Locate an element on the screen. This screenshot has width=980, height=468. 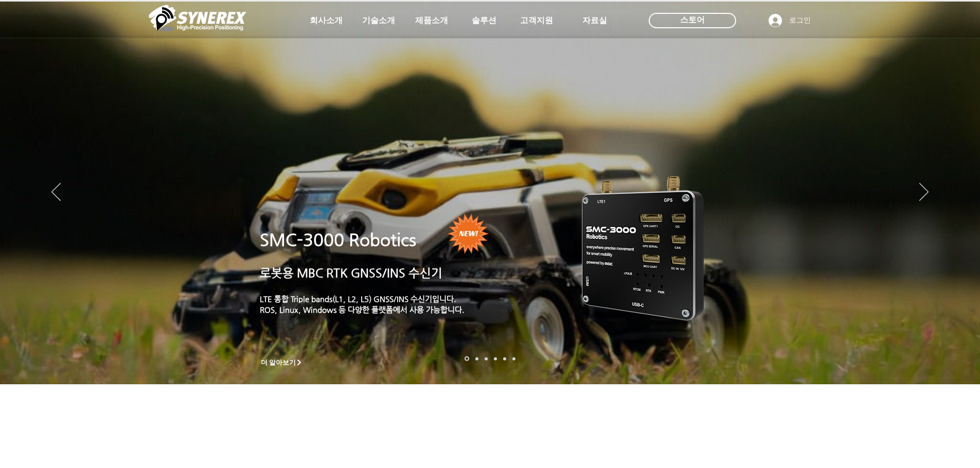
button: 다음 is located at coordinates (924, 193).